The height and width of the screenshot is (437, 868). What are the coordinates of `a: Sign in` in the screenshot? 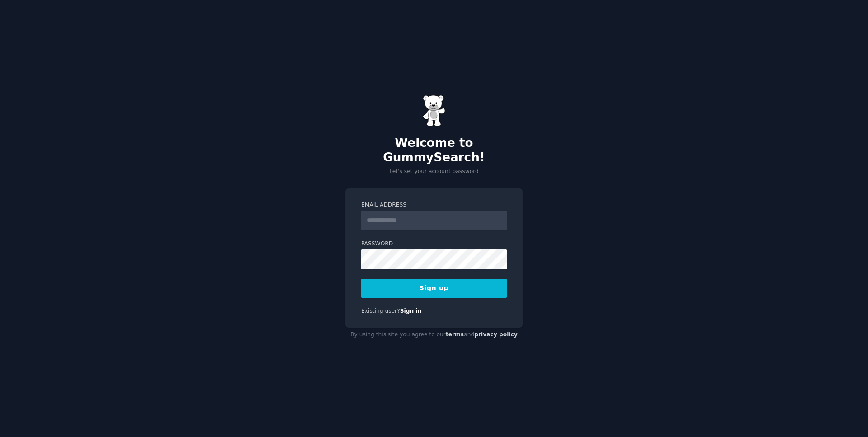 It's located at (411, 311).